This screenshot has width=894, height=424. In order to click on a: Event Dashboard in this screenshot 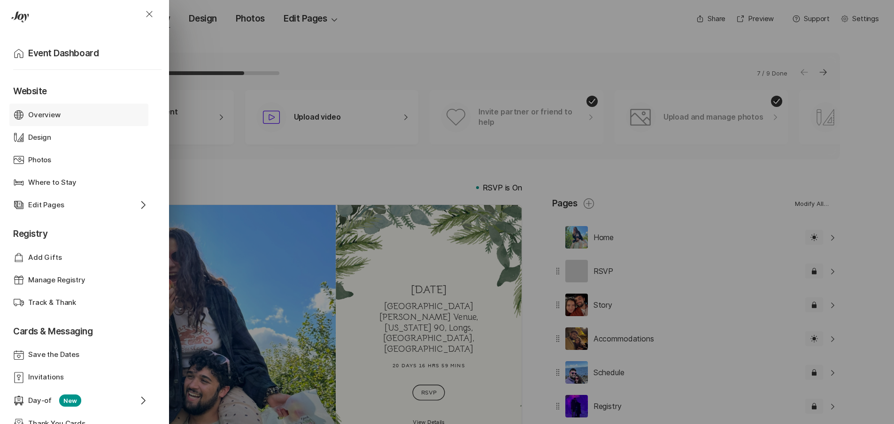, I will do `click(87, 53)`.